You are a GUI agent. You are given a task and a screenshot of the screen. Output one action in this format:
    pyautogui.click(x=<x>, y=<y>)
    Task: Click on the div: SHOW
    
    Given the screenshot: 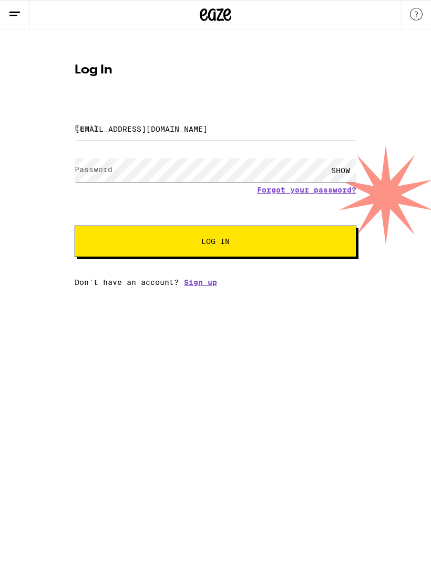 What is the action you would take?
    pyautogui.click(x=340, y=170)
    